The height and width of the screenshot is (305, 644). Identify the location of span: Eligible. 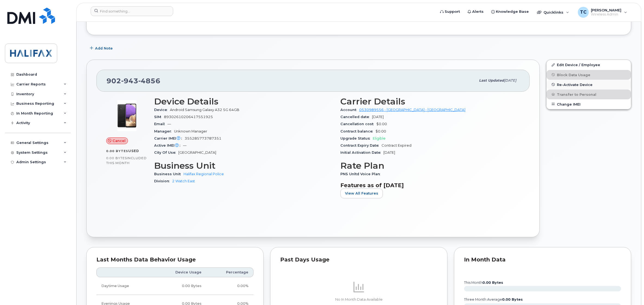
(379, 138).